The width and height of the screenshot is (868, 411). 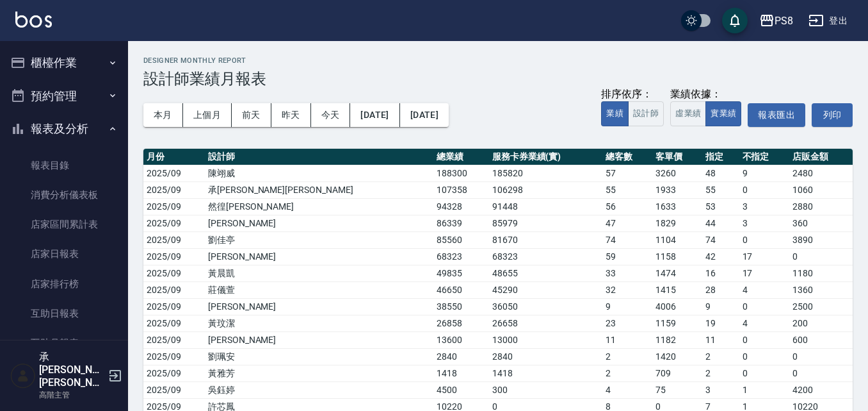 What do you see at coordinates (461, 340) in the screenshot?
I see `td: 13600` at bounding box center [461, 340].